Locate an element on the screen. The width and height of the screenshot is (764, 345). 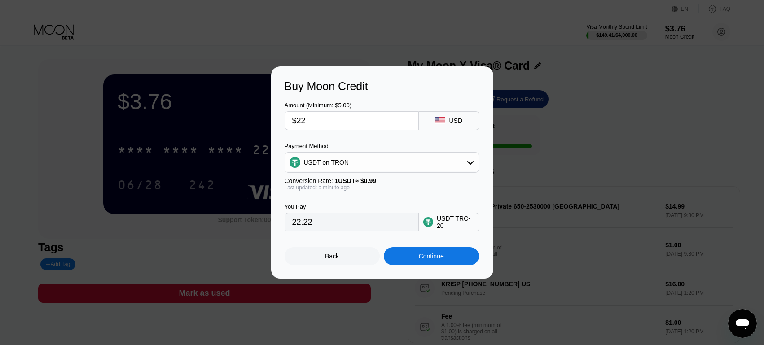
div: Conversion Rate: is located at coordinates (381, 181).